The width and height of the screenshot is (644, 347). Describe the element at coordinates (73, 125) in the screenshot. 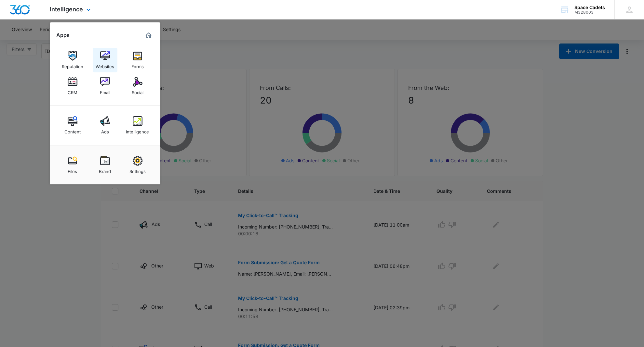

I see `a: Content` at that location.